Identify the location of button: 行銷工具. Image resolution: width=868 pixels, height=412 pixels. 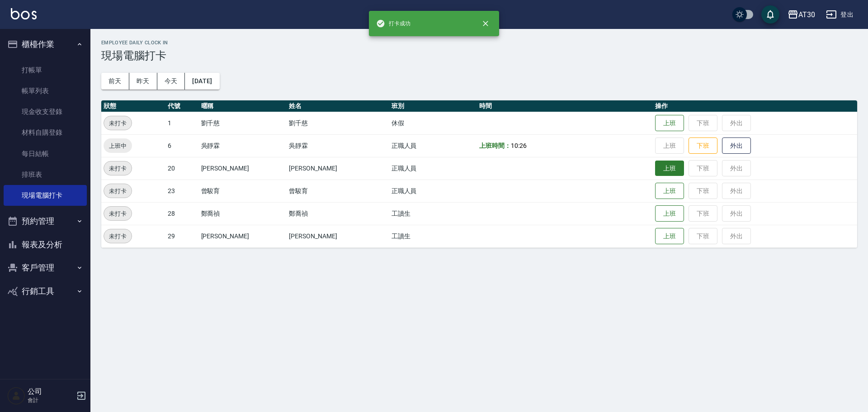
(45, 291).